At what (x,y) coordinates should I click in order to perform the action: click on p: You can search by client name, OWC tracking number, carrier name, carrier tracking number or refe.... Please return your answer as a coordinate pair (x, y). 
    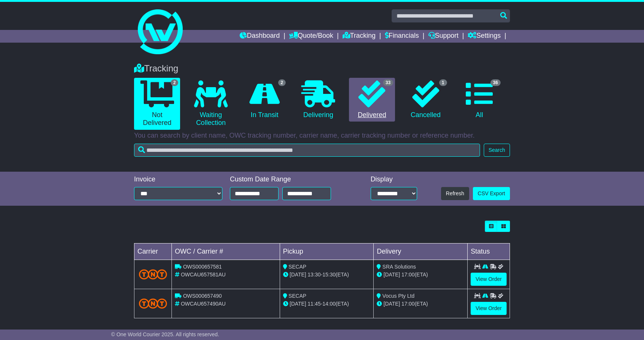
    Looking at the image, I should click on (322, 136).